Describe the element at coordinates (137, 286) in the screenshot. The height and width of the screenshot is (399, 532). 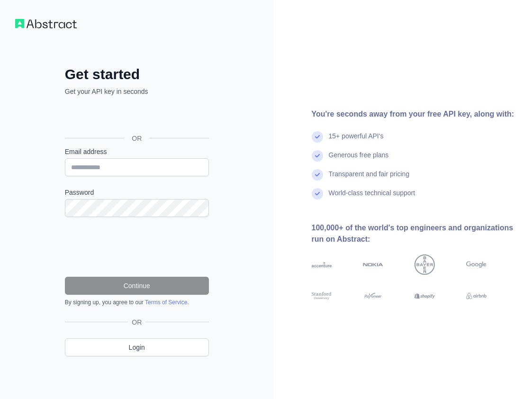
I see `button: Continue` at that location.